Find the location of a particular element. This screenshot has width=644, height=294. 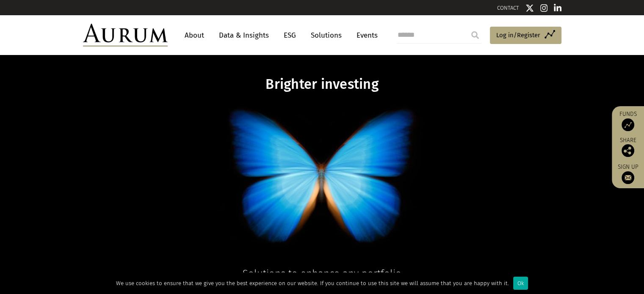

img: Instagram icon is located at coordinates (544, 8).